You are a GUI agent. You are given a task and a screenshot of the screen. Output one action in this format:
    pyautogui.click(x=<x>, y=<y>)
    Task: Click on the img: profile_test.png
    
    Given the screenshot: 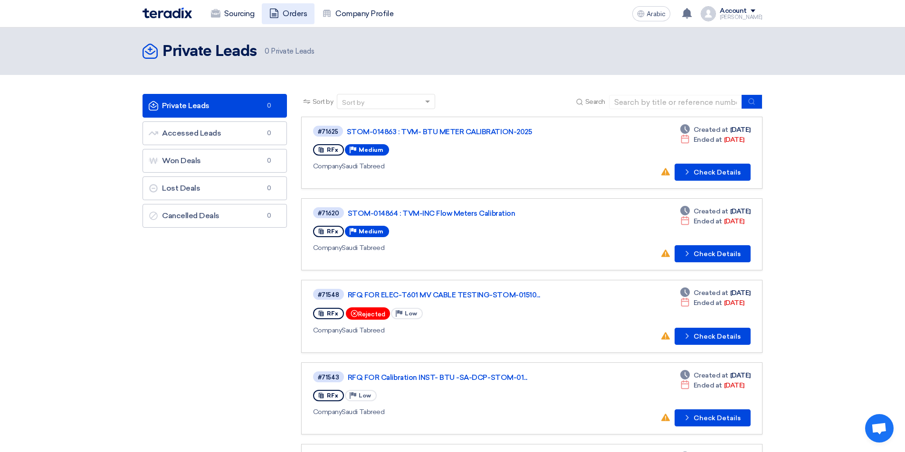 What is the action you would take?
    pyautogui.click(x=708, y=14)
    